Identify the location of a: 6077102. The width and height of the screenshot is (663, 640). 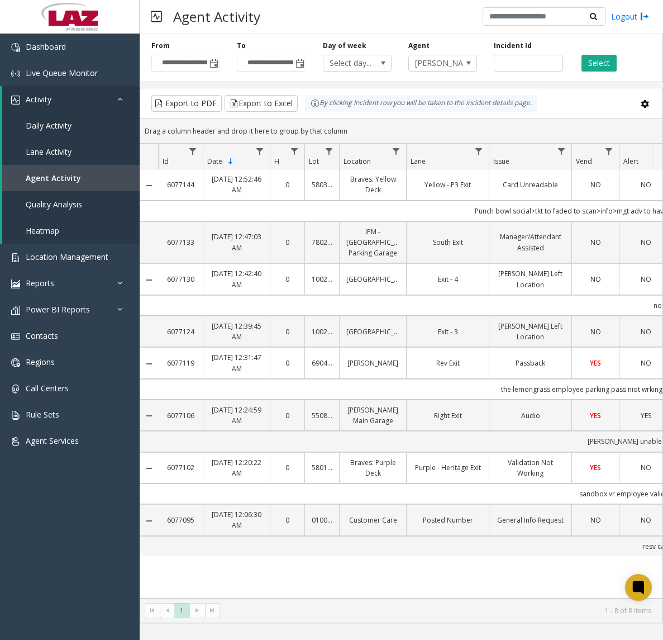
(180, 467).